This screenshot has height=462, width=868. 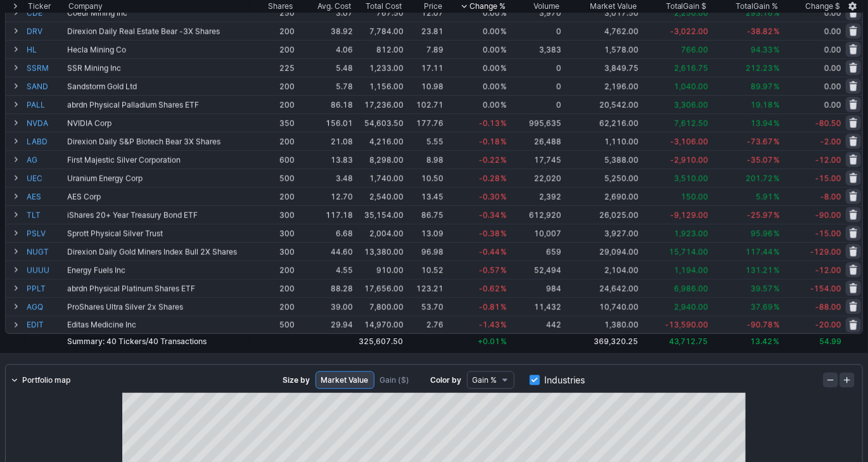 What do you see at coordinates (601, 123) in the screenshot?
I see `td: 62,216.00` at bounding box center [601, 123].